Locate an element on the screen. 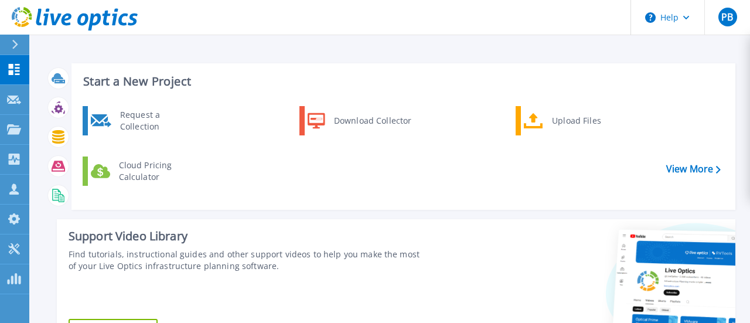  a: Upload Files is located at coordinates (575, 121).